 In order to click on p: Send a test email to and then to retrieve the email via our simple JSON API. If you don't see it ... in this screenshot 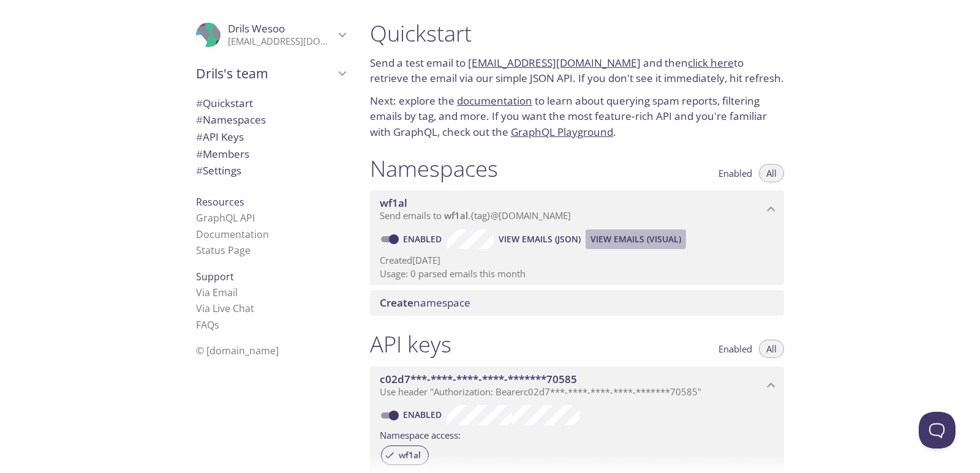, I will do `click(577, 70)`.